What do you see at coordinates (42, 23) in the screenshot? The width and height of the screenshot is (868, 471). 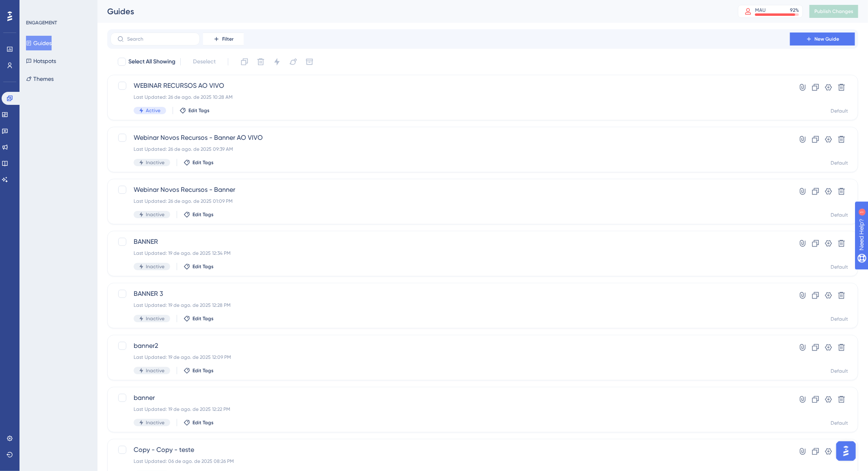 I see `div: ENGAGEMENT` at bounding box center [42, 23].